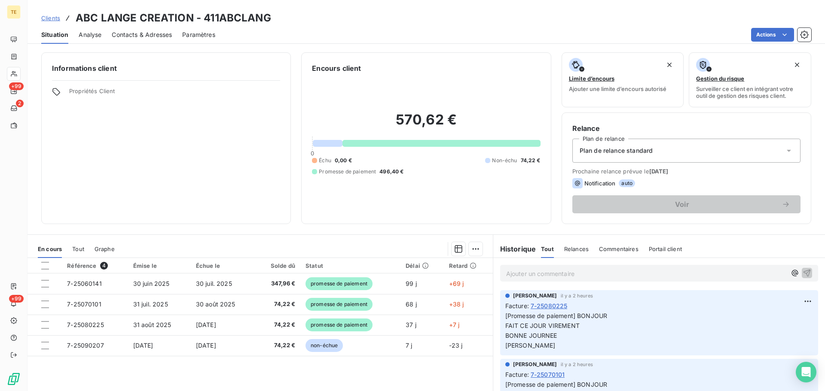 The height and width of the screenshot is (391, 825). What do you see at coordinates (806, 372) in the screenshot?
I see `div: Open Intercom Messenger` at bounding box center [806, 372].